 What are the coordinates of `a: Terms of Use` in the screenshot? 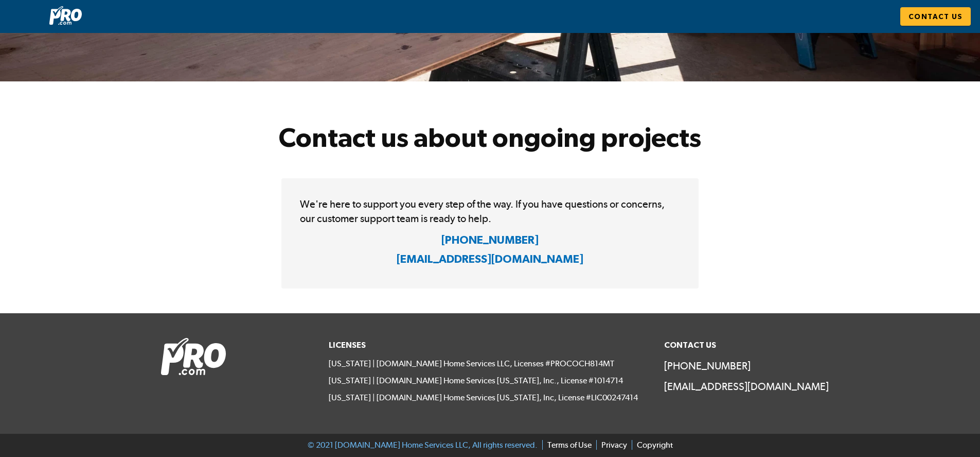 It's located at (567, 445).